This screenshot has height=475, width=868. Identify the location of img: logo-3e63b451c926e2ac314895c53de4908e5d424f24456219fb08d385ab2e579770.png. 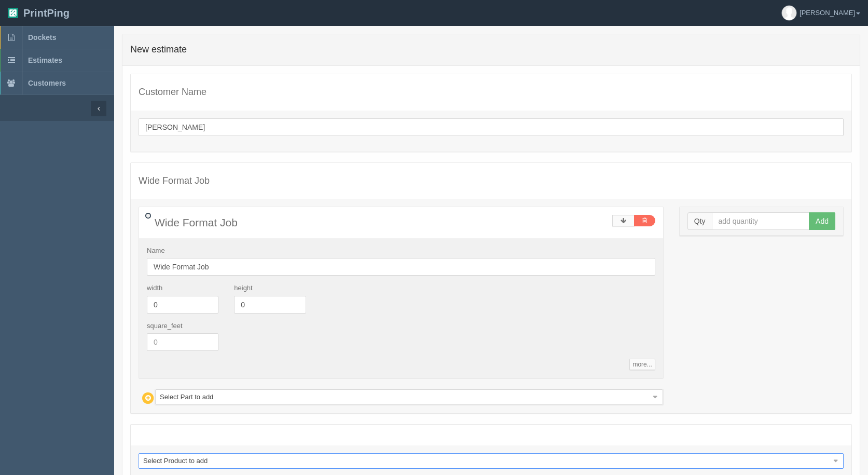
(13, 13).